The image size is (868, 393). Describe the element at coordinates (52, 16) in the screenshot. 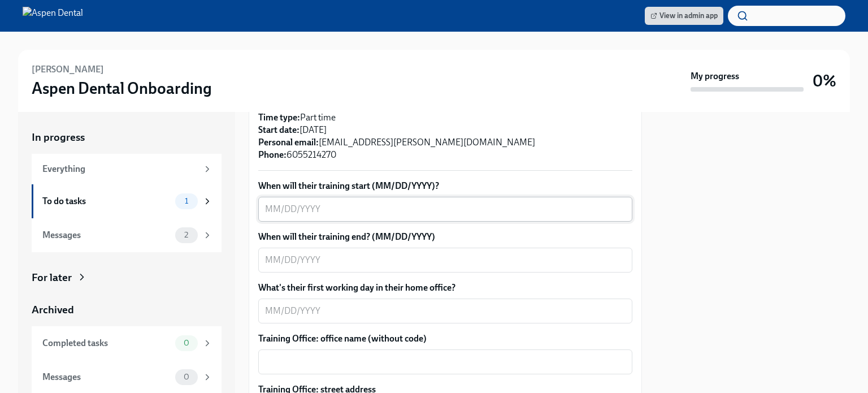

I see `img: Aspen Dental` at that location.